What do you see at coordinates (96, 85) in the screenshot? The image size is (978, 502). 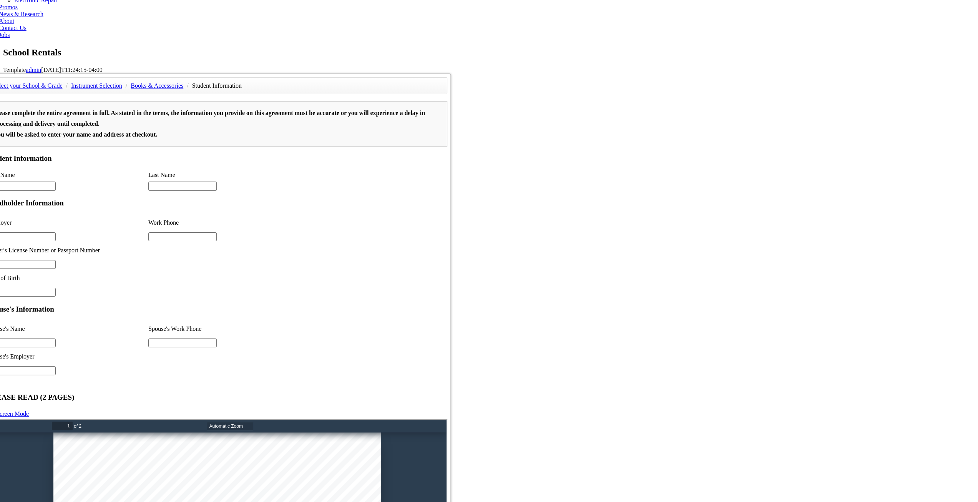 I see `a: Instrument Selection` at bounding box center [96, 85].